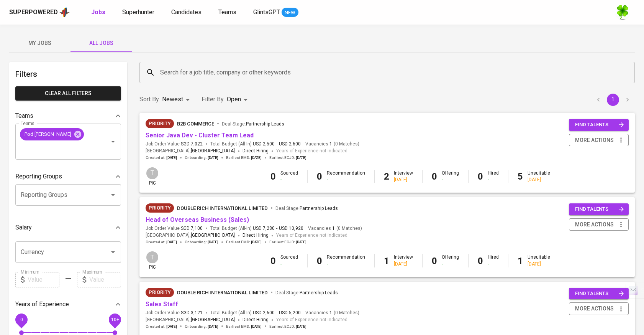  What do you see at coordinates (291, 228) in the screenshot?
I see `span: USD 10,920` at bounding box center [291, 228].